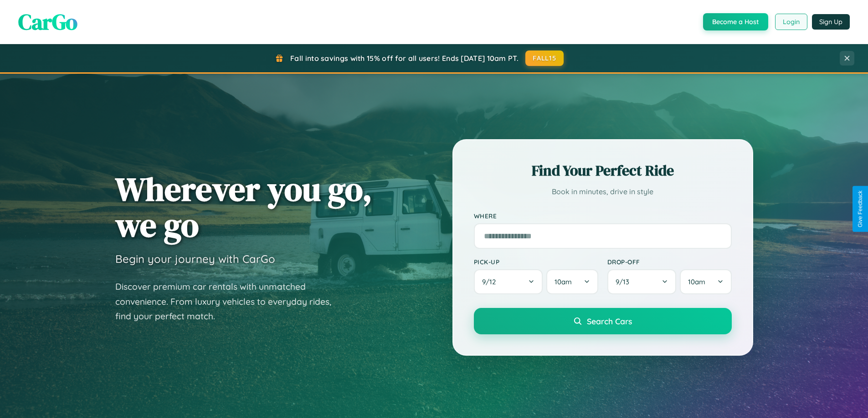  I want to click on div: Give Feedback, so click(860, 209).